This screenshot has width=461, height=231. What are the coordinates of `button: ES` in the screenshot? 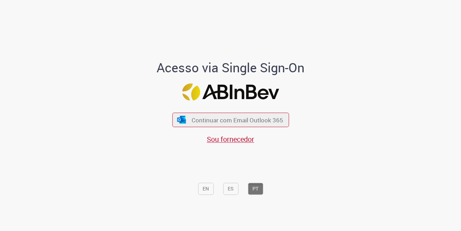 It's located at (230, 189).